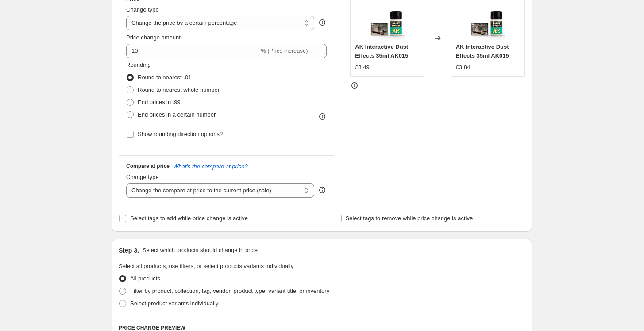 The image size is (644, 331). Describe the element at coordinates (200, 251) in the screenshot. I see `p: Select which products should change in price` at that location.